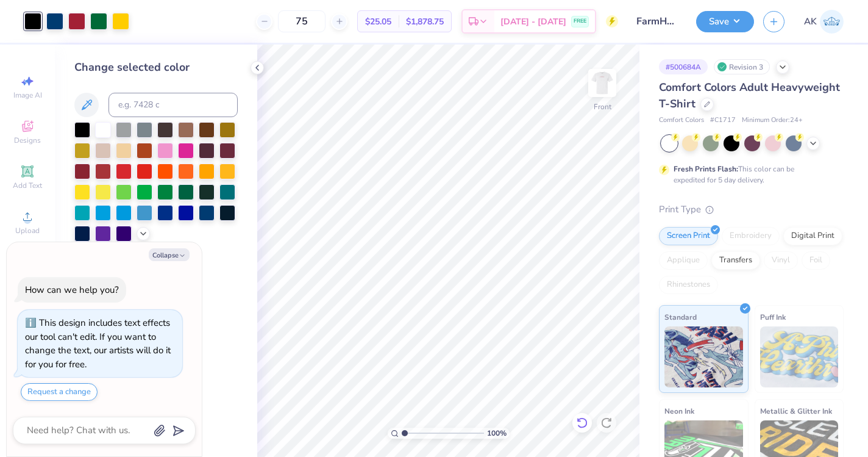 The width and height of the screenshot is (868, 457). What do you see at coordinates (688, 284) in the screenshot?
I see `div: Rhinestones` at bounding box center [688, 284].